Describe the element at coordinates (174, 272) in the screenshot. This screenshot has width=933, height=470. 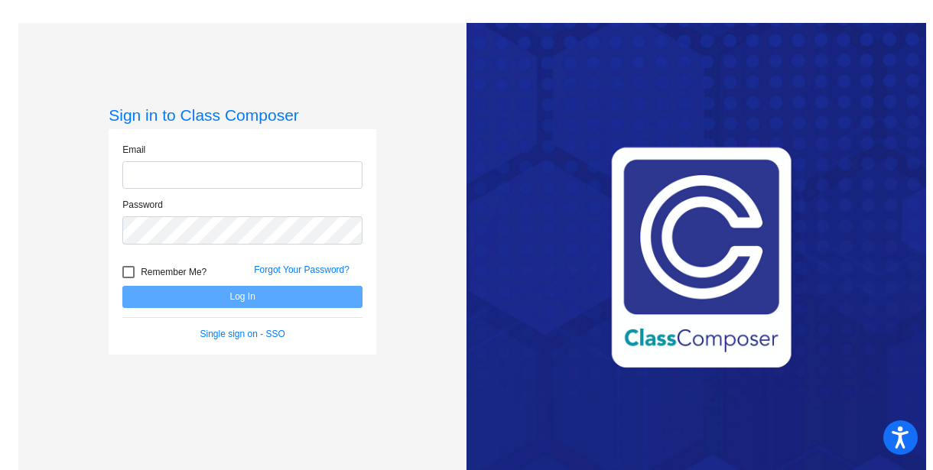
I see `span: Remember Me?` at that location.